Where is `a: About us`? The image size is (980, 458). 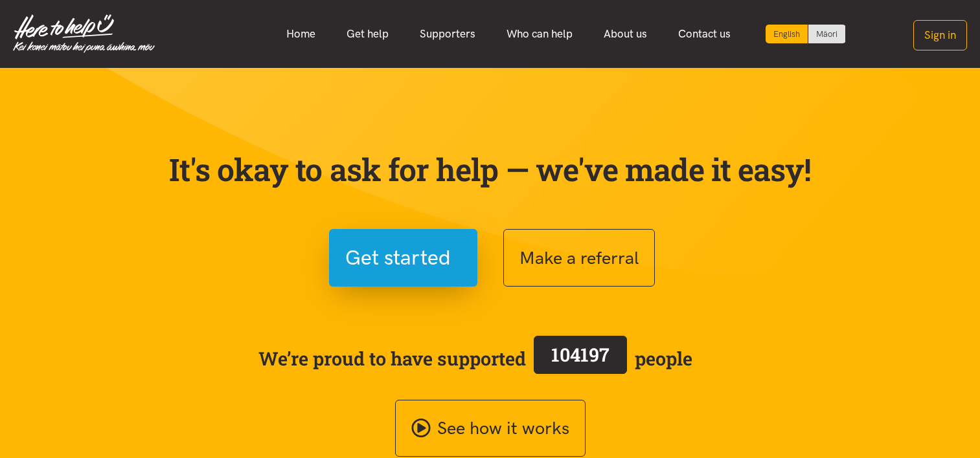 a: About us is located at coordinates (625, 34).